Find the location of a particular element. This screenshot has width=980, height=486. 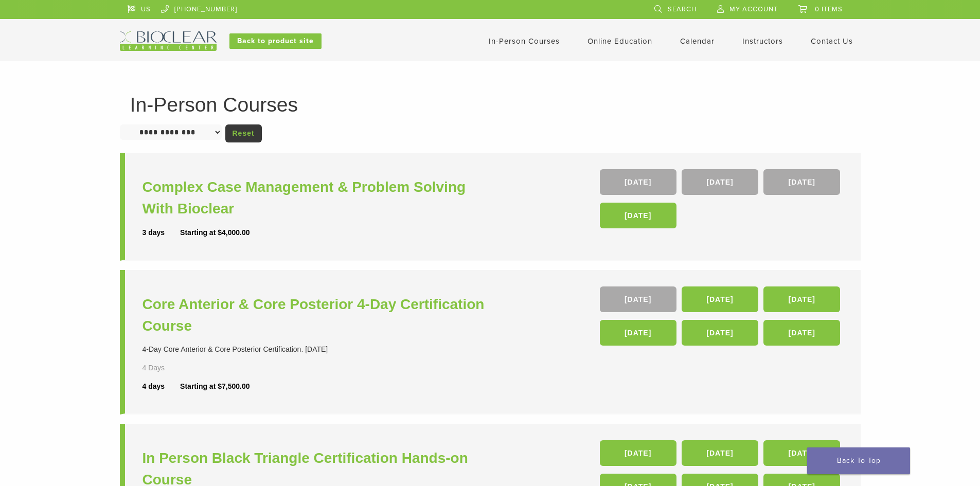

span: My Account is located at coordinates (754, 9).